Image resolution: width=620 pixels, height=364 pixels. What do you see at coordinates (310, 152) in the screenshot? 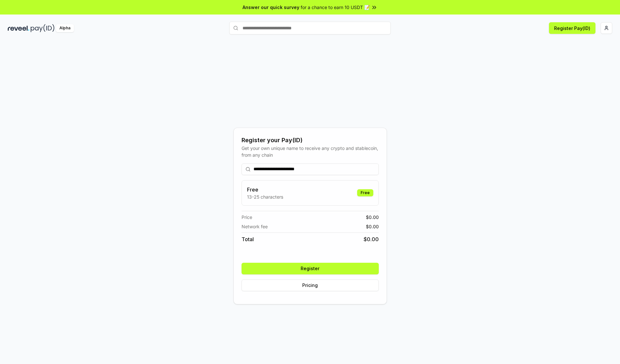
I see `div: Get your own unique name to receive any crypto and stablecoin, from any chain` at bounding box center [310, 152].